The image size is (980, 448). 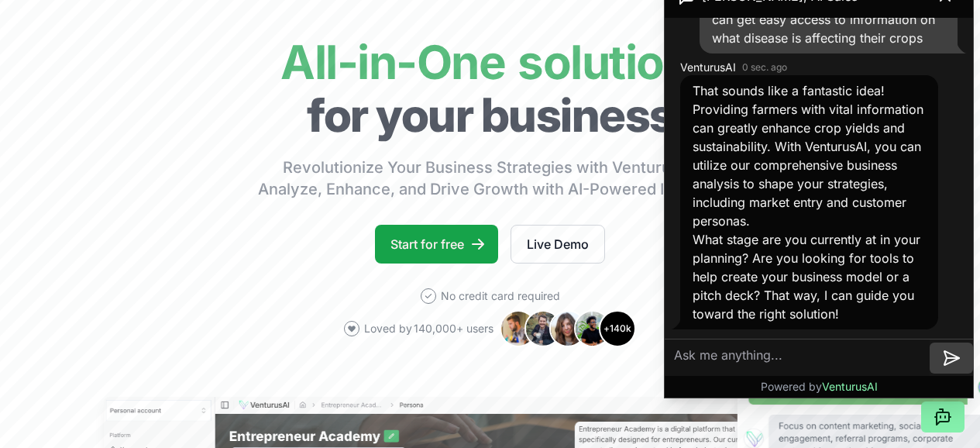 What do you see at coordinates (543, 328) in the screenshot?
I see `img: Avatar 2` at bounding box center [543, 328].